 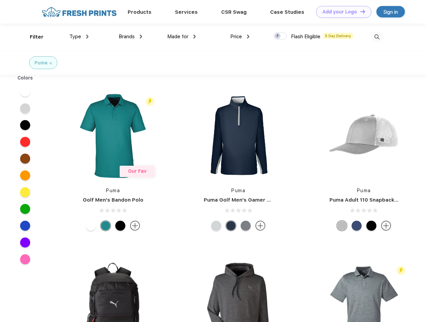 I want to click on div: Pma Blk Pma Blk, so click(x=371, y=225).